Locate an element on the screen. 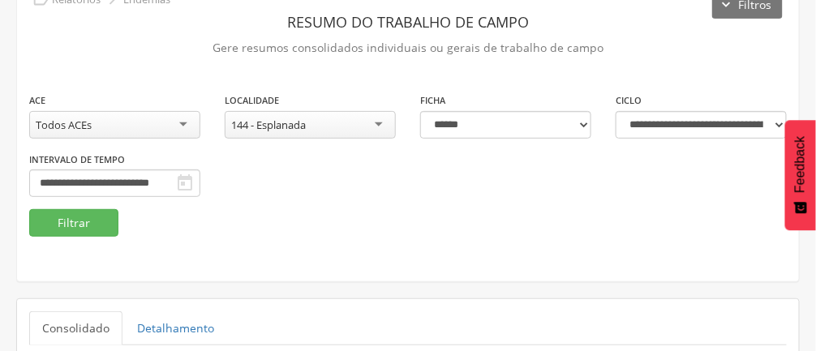  div: Todos ACEs is located at coordinates (63, 125).